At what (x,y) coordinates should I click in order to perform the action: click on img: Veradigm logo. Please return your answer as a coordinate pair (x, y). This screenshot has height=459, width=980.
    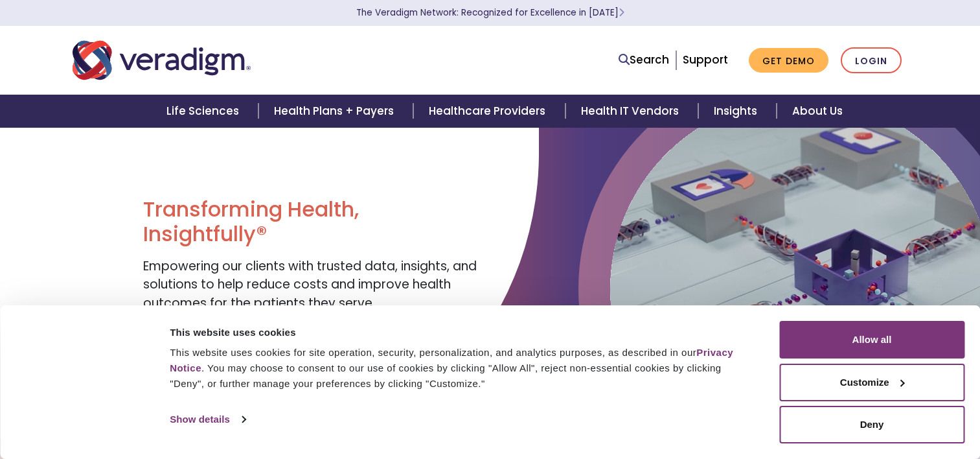
    Looking at the image, I should click on (161, 61).